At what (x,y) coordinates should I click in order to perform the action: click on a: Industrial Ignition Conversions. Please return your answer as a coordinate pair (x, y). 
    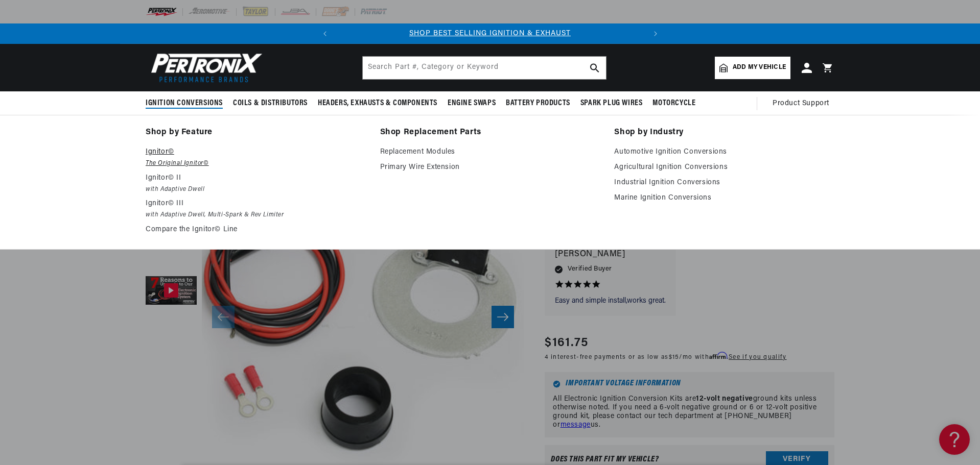
    Looking at the image, I should click on (724, 182).